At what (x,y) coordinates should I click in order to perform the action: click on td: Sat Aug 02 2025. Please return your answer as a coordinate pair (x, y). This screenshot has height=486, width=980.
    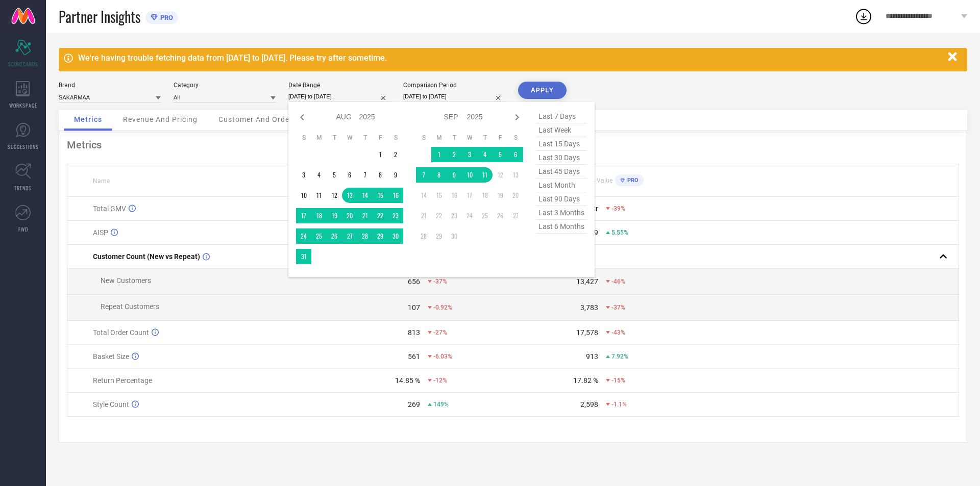
    Looking at the image, I should click on (396, 155).